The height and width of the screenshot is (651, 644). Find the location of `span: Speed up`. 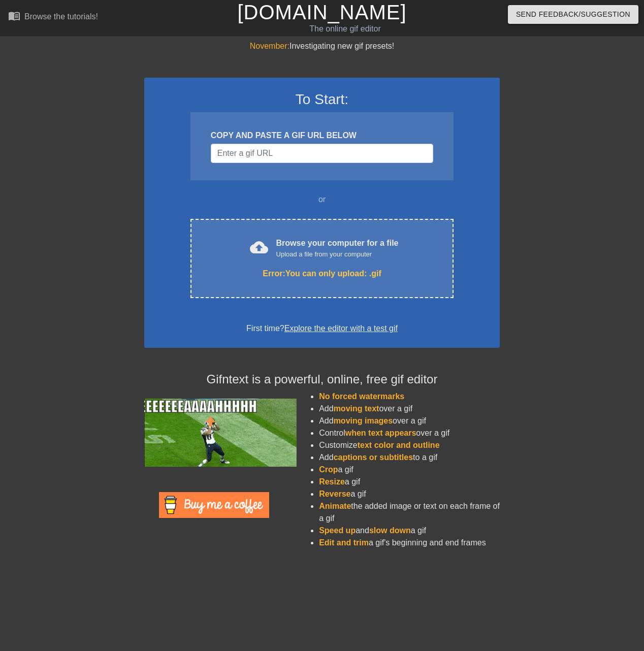

span: Speed up is located at coordinates (337, 531).